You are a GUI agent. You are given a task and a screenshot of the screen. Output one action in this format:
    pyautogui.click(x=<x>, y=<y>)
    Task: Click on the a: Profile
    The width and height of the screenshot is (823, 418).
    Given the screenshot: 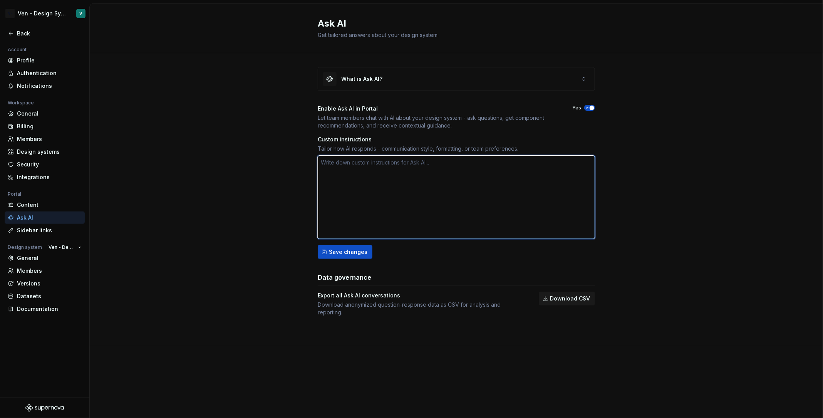 What is the action you would take?
    pyautogui.click(x=45, y=60)
    